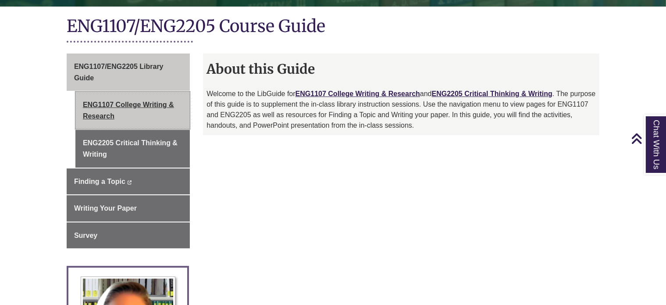 The height and width of the screenshot is (305, 666). I want to click on a: Finding a Topic, so click(128, 182).